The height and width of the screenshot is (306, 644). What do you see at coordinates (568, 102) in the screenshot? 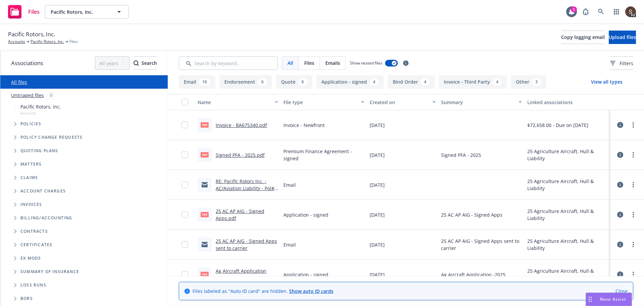
I see `div: Linked associations` at bounding box center [568, 102].